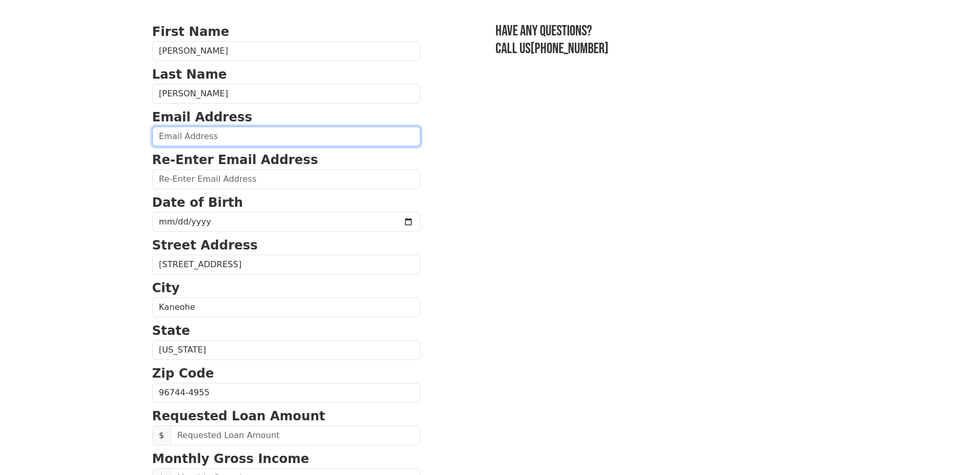 This screenshot has width=980, height=475. What do you see at coordinates (183, 374) in the screenshot?
I see `strong: Zip Code` at bounding box center [183, 374].